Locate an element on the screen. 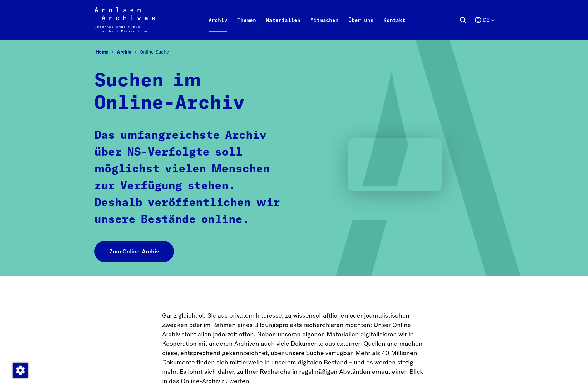 The width and height of the screenshot is (588, 390). span: Zum Online-Archiv is located at coordinates (134, 251).